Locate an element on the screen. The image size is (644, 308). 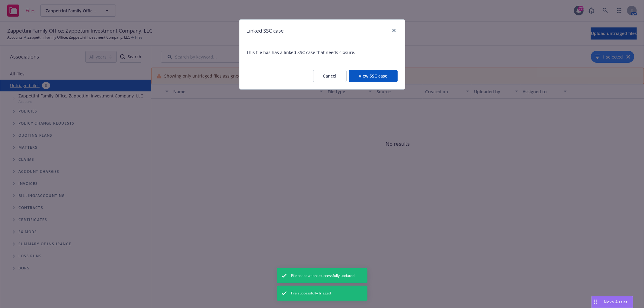
button: Nova Assist is located at coordinates (612, 302).